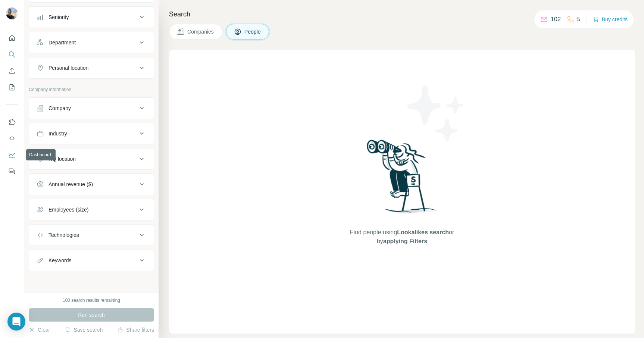 The image size is (644, 338). Describe the element at coordinates (92, 68) in the screenshot. I see `button: Personal location` at that location.